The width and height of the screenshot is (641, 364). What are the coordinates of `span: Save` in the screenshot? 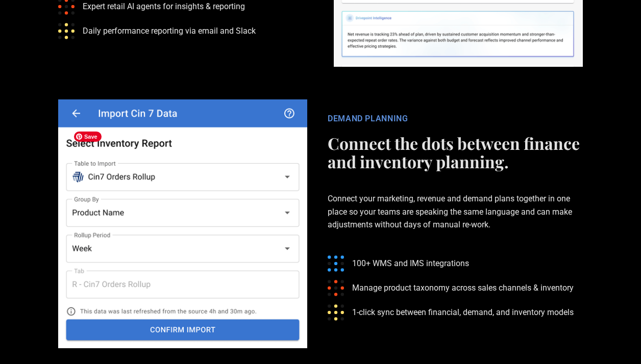 It's located at (88, 137).